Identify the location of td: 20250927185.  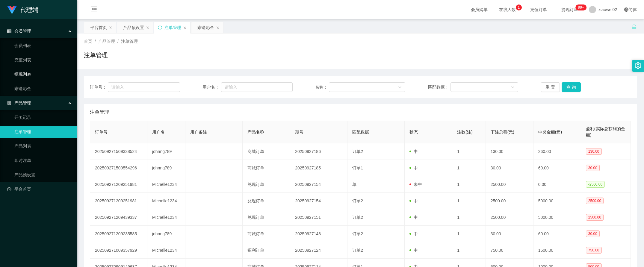
(318, 168).